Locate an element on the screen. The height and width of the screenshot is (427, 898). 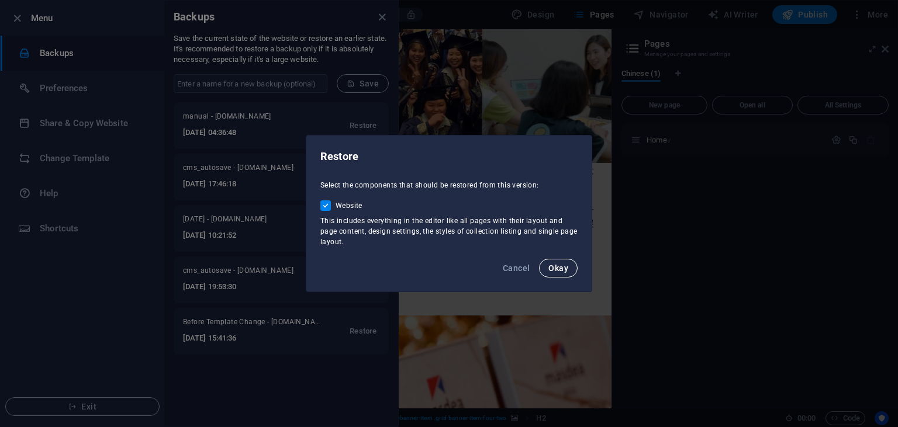
span: Website is located at coordinates (349, 206).